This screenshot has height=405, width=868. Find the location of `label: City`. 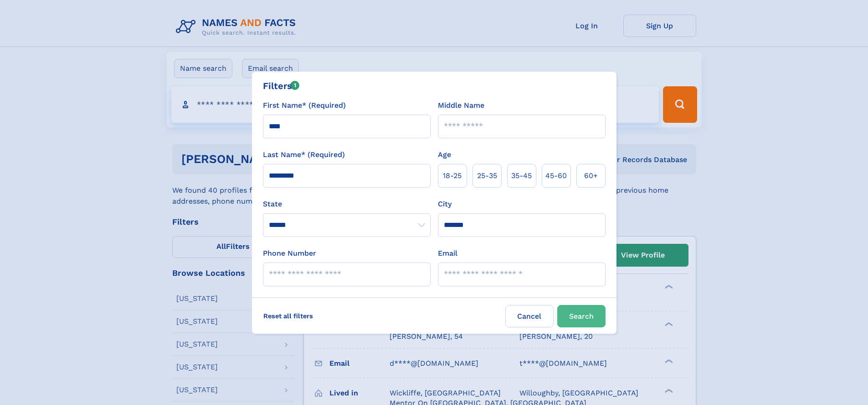

label: City is located at coordinates (445, 204).